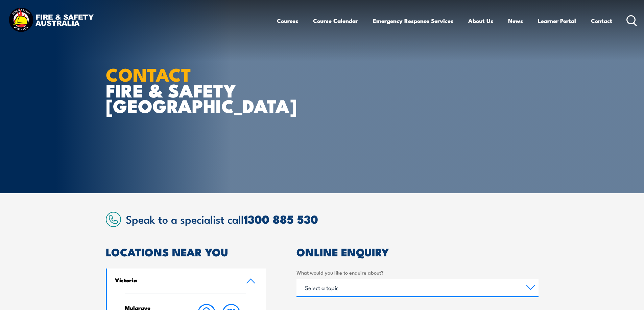 The width and height of the screenshot is (644, 310). What do you see at coordinates (175, 280) in the screenshot?
I see `h4: Victoria` at bounding box center [175, 280].